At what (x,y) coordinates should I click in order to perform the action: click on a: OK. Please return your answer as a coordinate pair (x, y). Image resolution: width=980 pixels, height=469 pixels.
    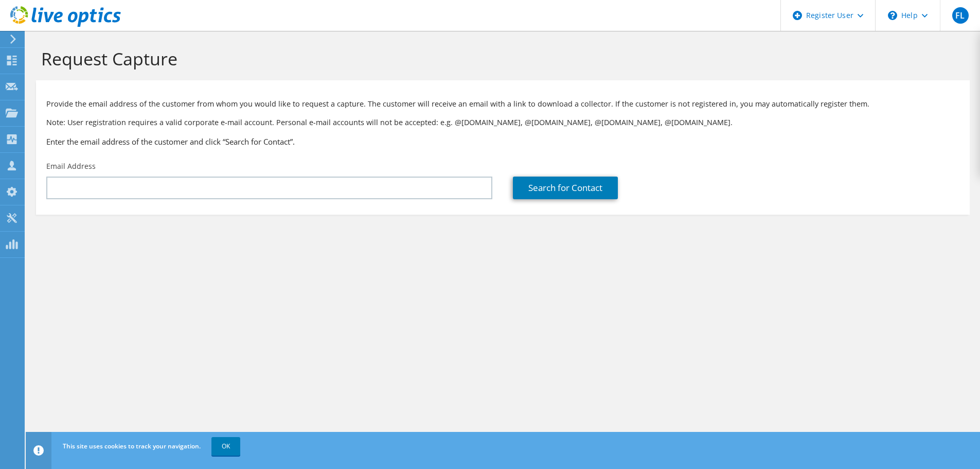
    Looking at the image, I should click on (226, 446).